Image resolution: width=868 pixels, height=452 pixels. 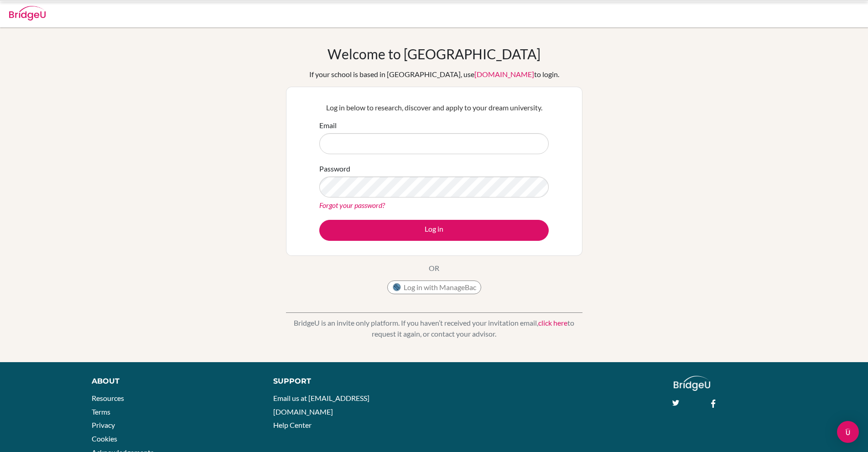 I want to click on img: Bridge-U, so click(x=27, y=13).